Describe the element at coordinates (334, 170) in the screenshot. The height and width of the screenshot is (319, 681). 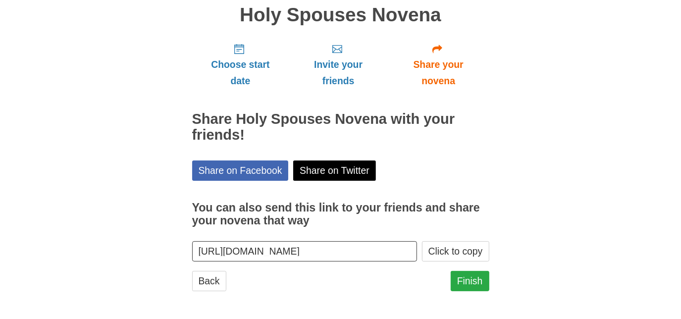
I see `a: Share on Twitter` at that location.